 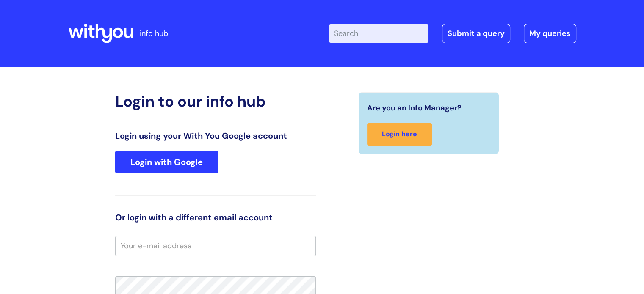 What do you see at coordinates (154, 33) in the screenshot?
I see `p: info hub` at bounding box center [154, 33].